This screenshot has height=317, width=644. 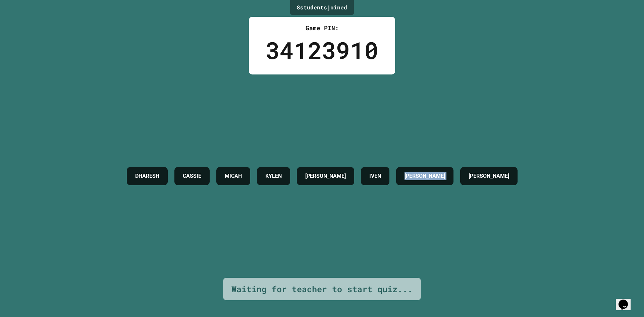 What do you see at coordinates (322, 28) in the screenshot?
I see `div: Game PIN:` at bounding box center [322, 28].